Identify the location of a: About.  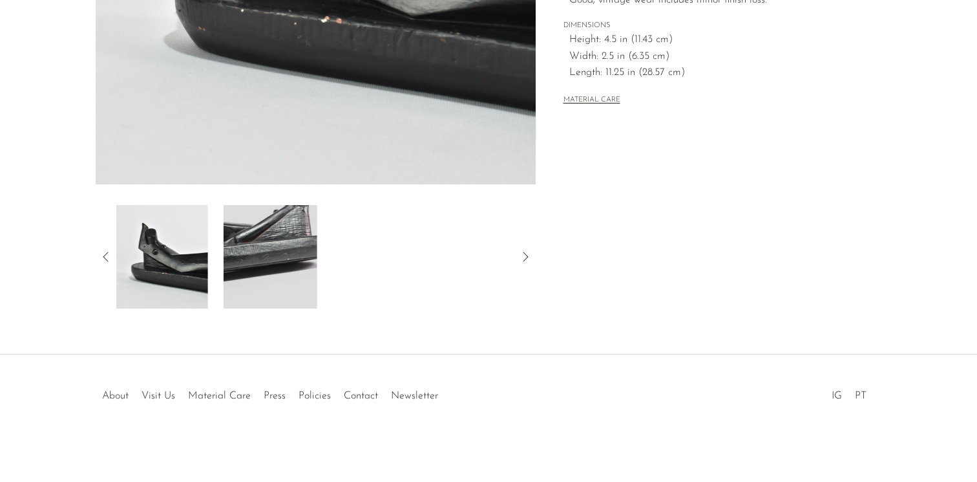
(115, 396).